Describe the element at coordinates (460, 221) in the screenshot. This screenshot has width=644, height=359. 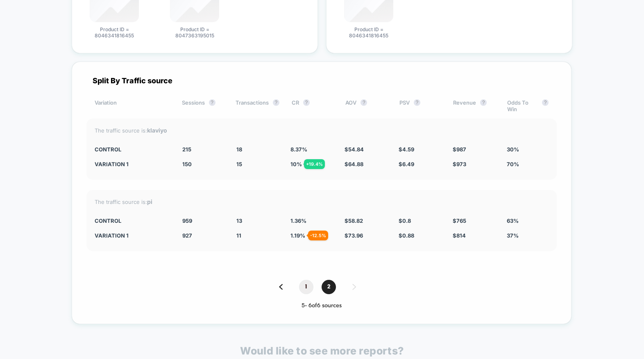
I see `span: $ 765` at that location.